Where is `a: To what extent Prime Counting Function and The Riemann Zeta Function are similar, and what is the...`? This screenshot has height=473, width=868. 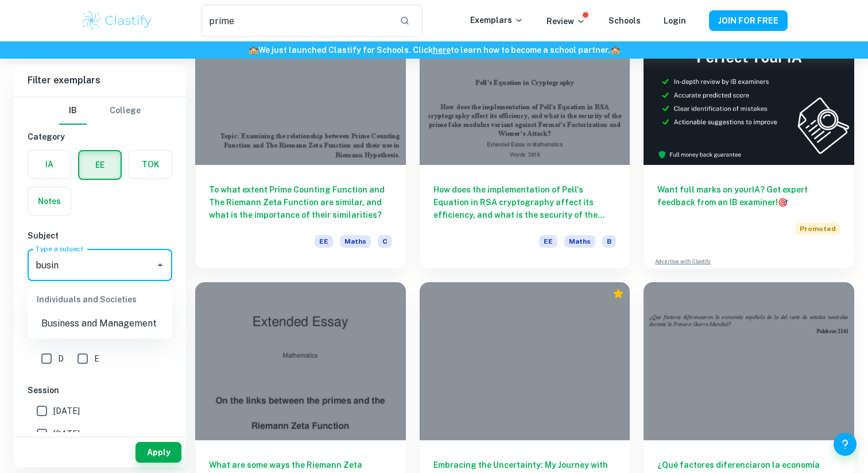
a: To what extent Prime Counting Function and The Riemann Zeta Function are similar, and what is the... is located at coordinates (300, 137).